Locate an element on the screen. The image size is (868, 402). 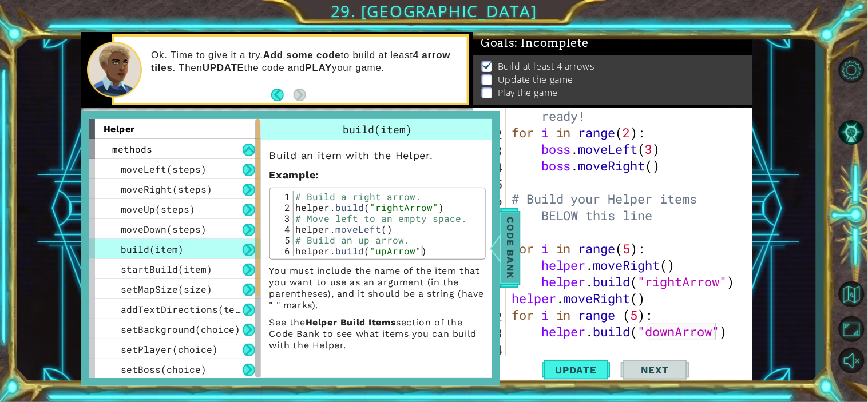
button: Update is located at coordinates (577, 370).